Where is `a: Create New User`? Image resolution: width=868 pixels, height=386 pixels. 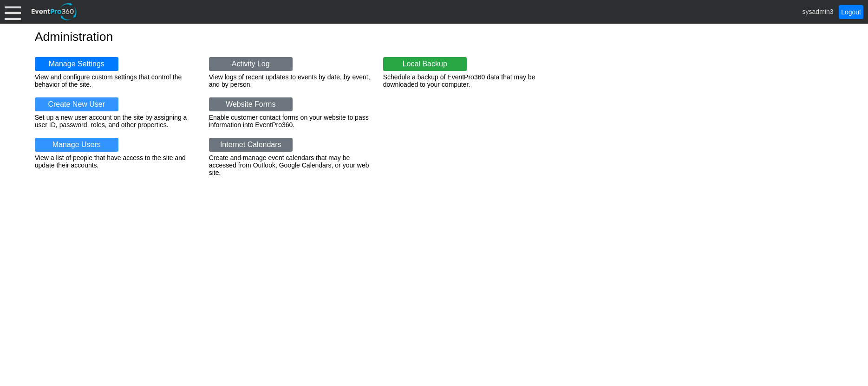
a: Create New User is located at coordinates (76, 104).